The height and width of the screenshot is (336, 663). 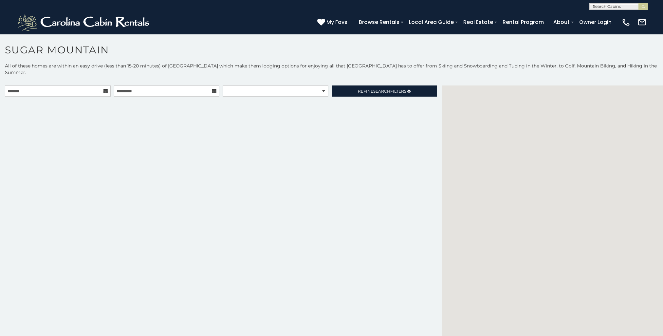 I want to click on a: Browse Rentals, so click(x=379, y=22).